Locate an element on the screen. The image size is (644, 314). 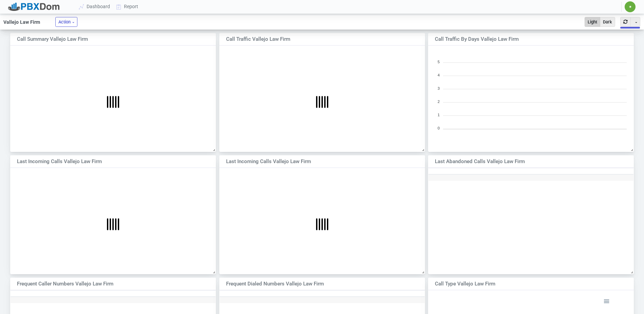
div: Last Abandoned Calls Vallejo Law Firm is located at coordinates (521, 161).